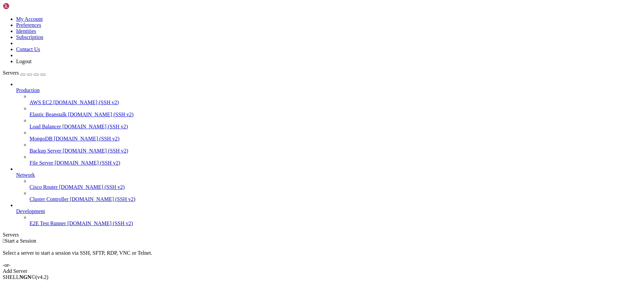 This screenshot has width=644, height=288. I want to click on span: Cisco Router, so click(44, 187).